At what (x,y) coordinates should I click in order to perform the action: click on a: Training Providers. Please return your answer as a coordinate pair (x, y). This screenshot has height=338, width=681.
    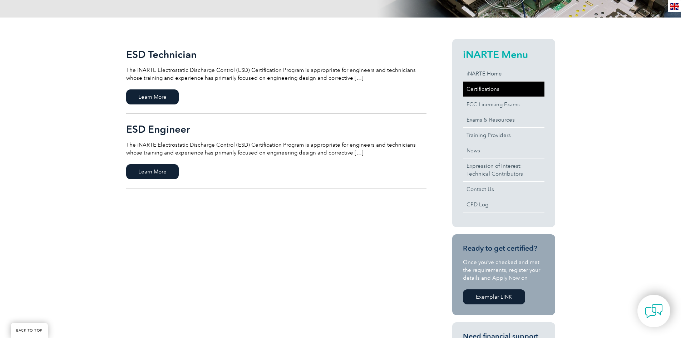
    Looking at the image, I should click on (504, 135).